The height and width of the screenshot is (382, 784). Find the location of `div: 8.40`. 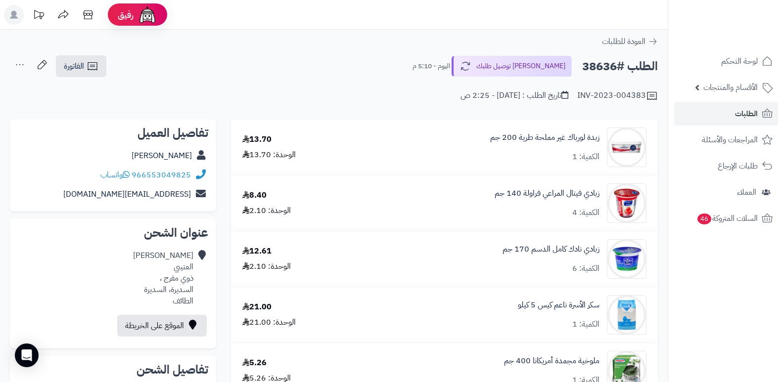

div: 8.40 is located at coordinates (254, 195).